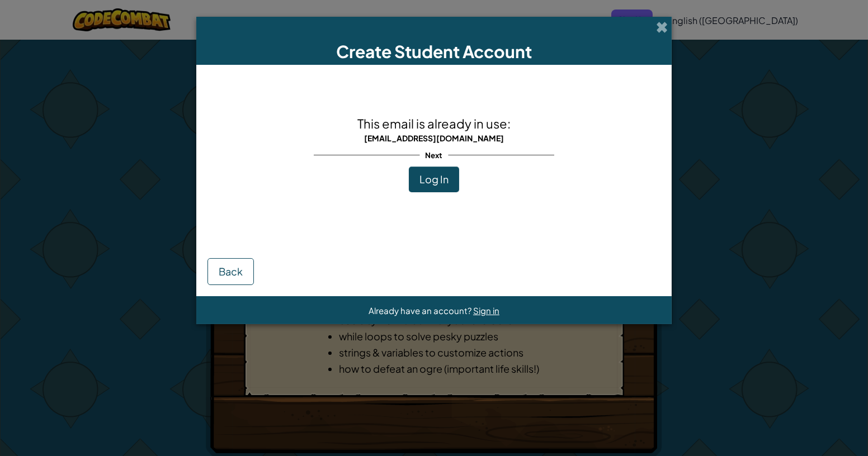 This screenshot has height=456, width=868. What do you see at coordinates (486, 310) in the screenshot?
I see `span: Sign in` at bounding box center [486, 310].